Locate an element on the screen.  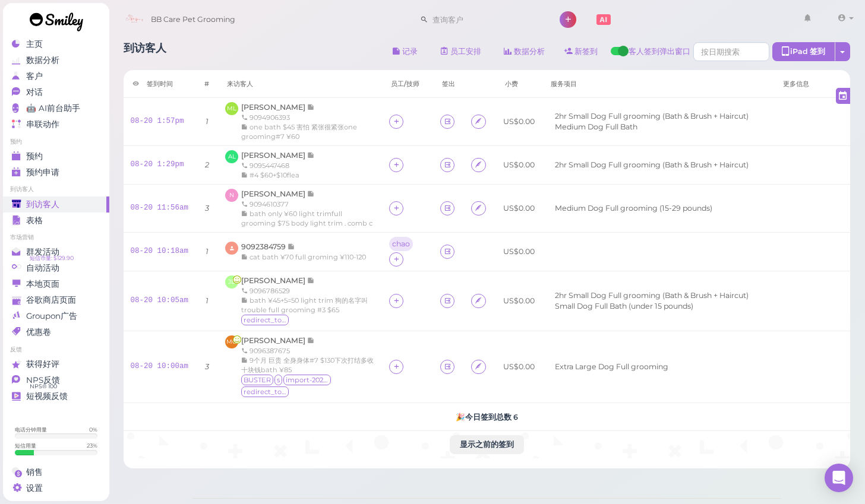
th: 小费 is located at coordinates (519, 84).